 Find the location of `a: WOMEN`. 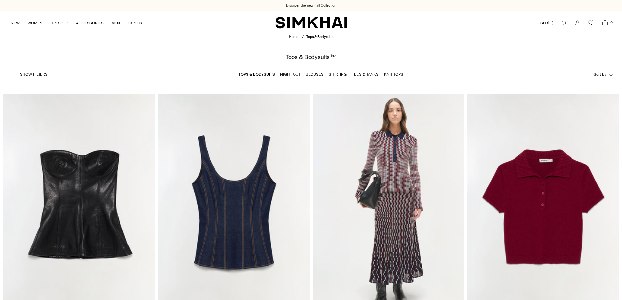

a: WOMEN is located at coordinates (35, 23).